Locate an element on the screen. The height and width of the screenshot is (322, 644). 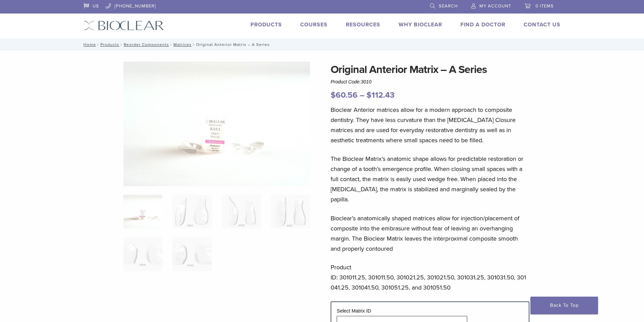
img: Original Anterior Matrix - A Series - Image 3 is located at coordinates (241, 211).